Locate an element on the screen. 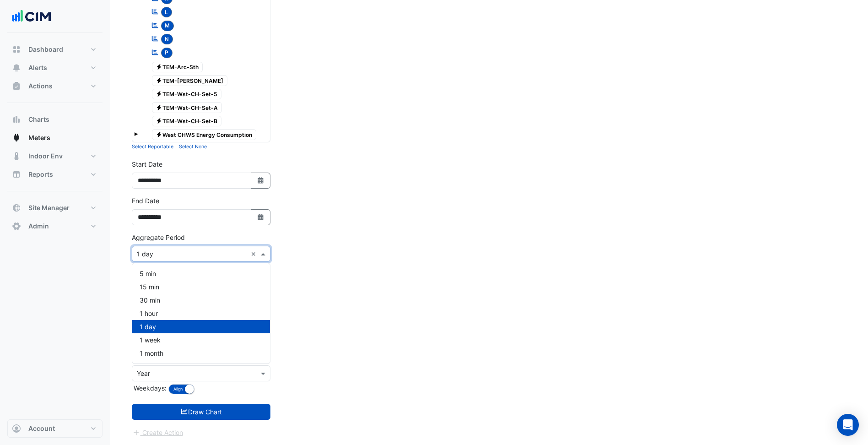 The image size is (868, 445). button: Indoor Env is located at coordinates (55, 156).